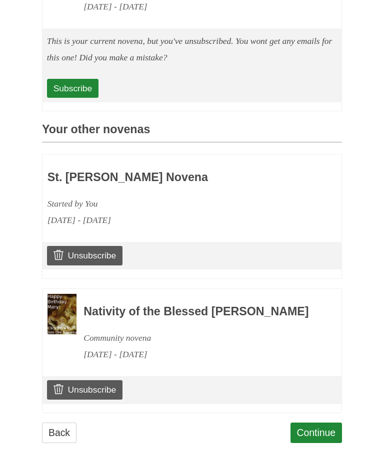 The width and height of the screenshot is (384, 454). I want to click on a: Back, so click(59, 433).